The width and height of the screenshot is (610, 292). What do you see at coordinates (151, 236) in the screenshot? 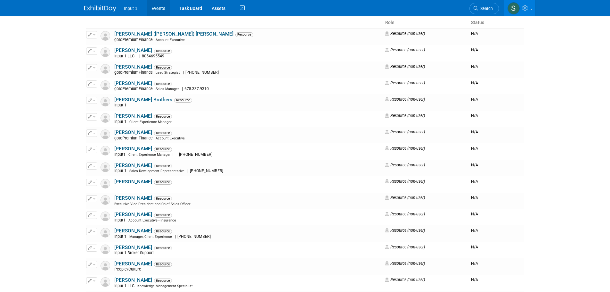
I see `span: Manager, Client Experience` at bounding box center [151, 236].